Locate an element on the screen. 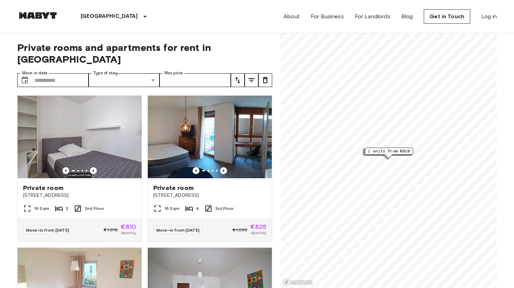 This screenshot has width=514, height=288. img: Marketing picture of unit DE-02-002-002-02HF is located at coordinates (80, 137).